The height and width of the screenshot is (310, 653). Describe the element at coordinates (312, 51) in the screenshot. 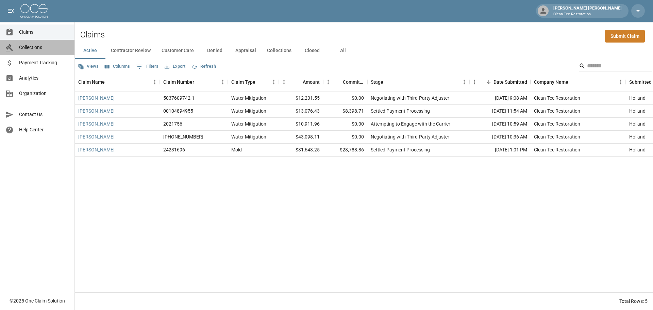

I see `button: Closed` at that location.